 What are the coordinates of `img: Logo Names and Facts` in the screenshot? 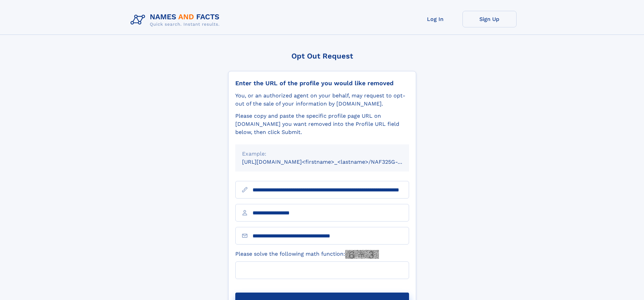 It's located at (176, 20).